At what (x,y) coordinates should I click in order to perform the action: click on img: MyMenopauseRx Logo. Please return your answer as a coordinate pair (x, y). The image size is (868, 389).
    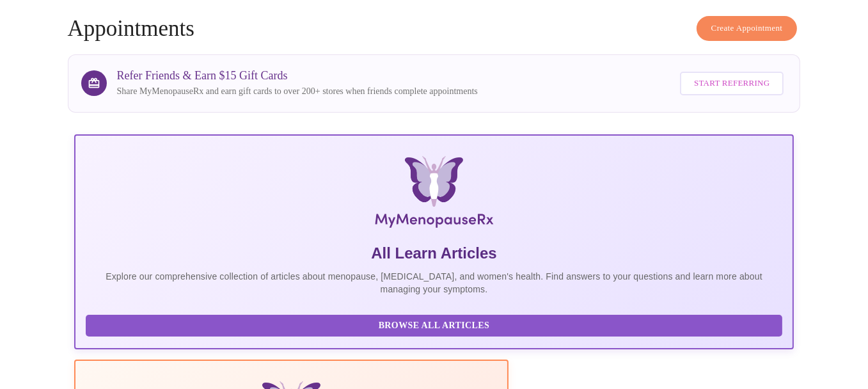
    Looking at the image, I should click on (434, 194).